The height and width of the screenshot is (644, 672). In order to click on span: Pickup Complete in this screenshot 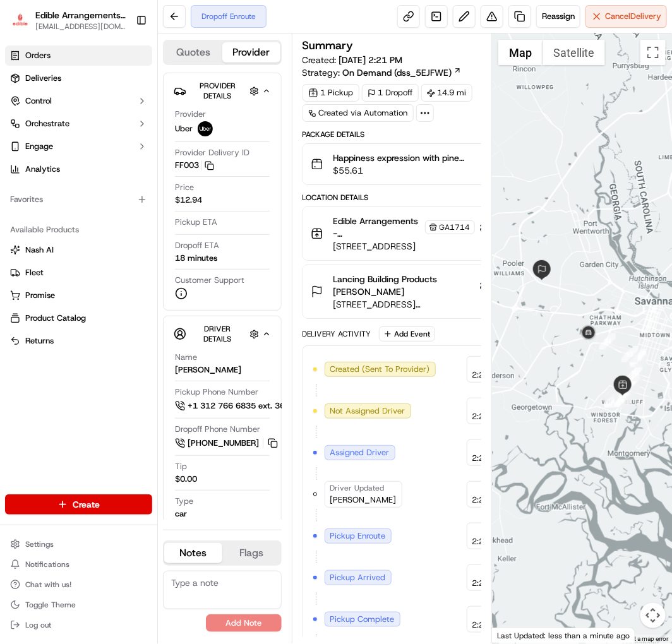, I will do `click(362, 620)`.